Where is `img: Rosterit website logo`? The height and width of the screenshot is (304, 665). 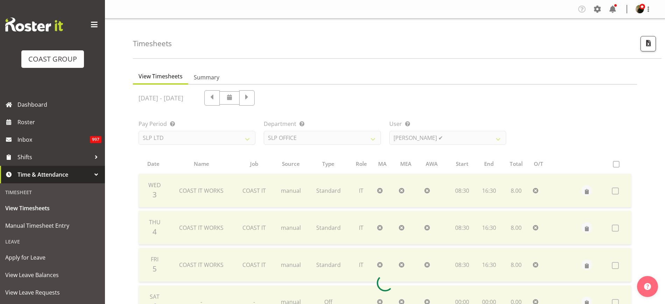 img: Rosterit website logo is located at coordinates (34, 25).